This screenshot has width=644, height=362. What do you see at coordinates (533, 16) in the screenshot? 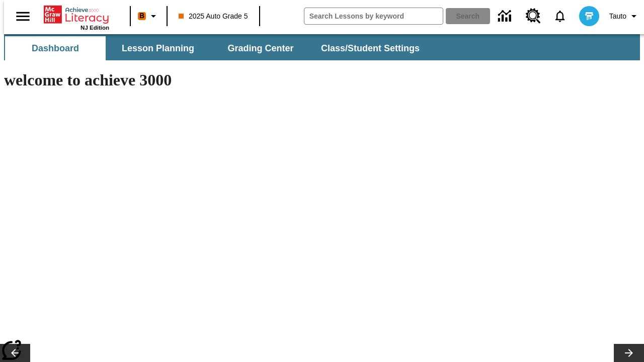
I see `a: Resource Center, Will open in new tab` at bounding box center [533, 16].